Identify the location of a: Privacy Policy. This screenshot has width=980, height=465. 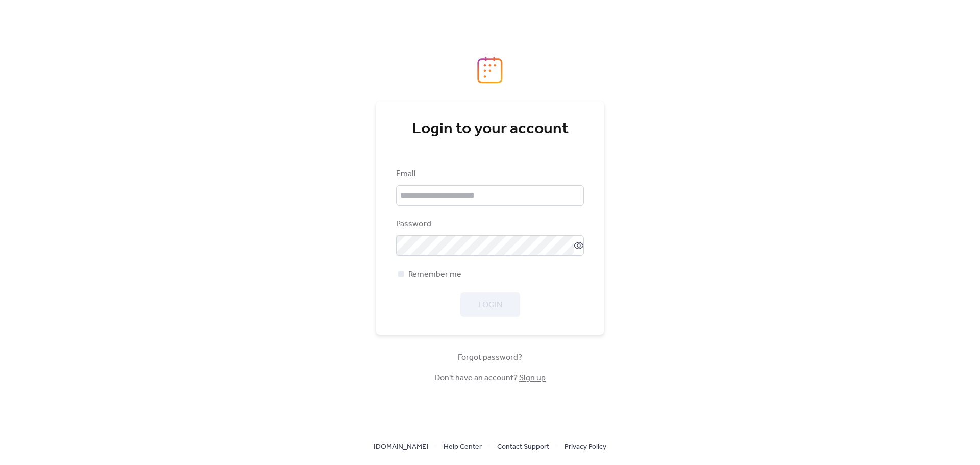
(586, 446).